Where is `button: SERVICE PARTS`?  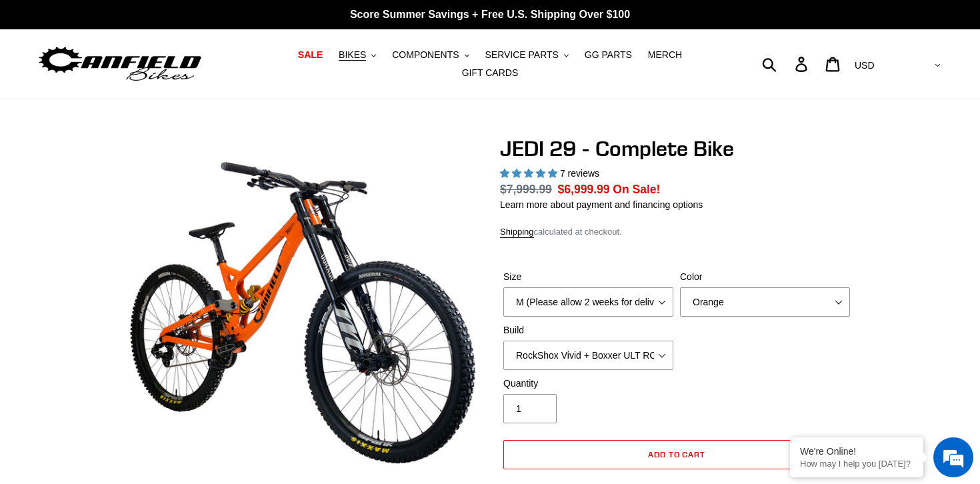 button: SERVICE PARTS is located at coordinates (526, 55).